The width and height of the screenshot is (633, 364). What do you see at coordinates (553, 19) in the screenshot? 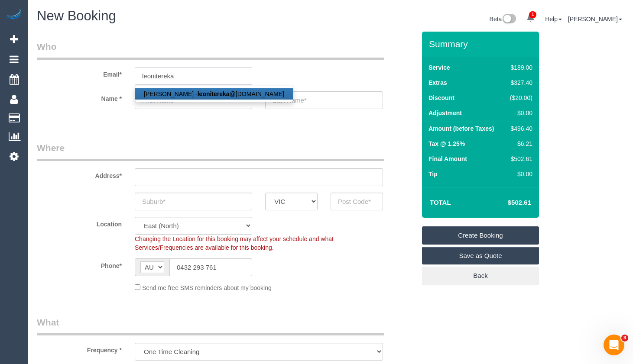
I see `a: Help` at bounding box center [553, 19].